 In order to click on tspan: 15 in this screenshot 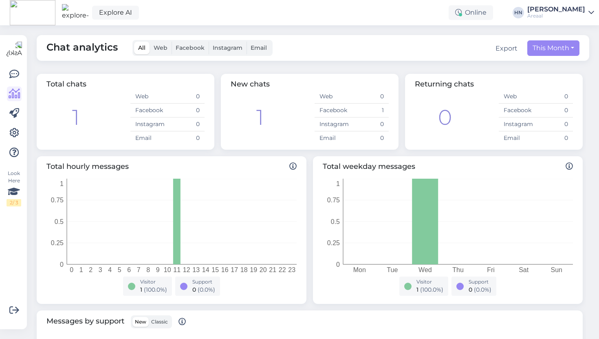, I will do `click(215, 269)`.